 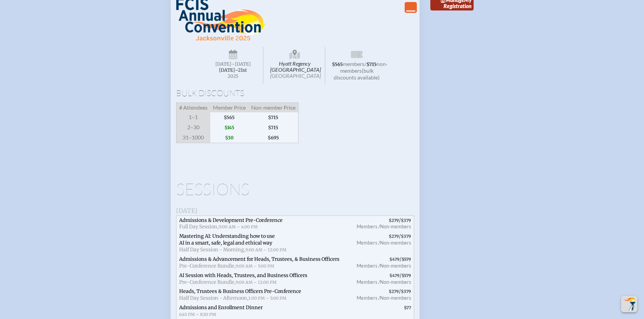 I want to click on span: 1–1, so click(x=193, y=117).